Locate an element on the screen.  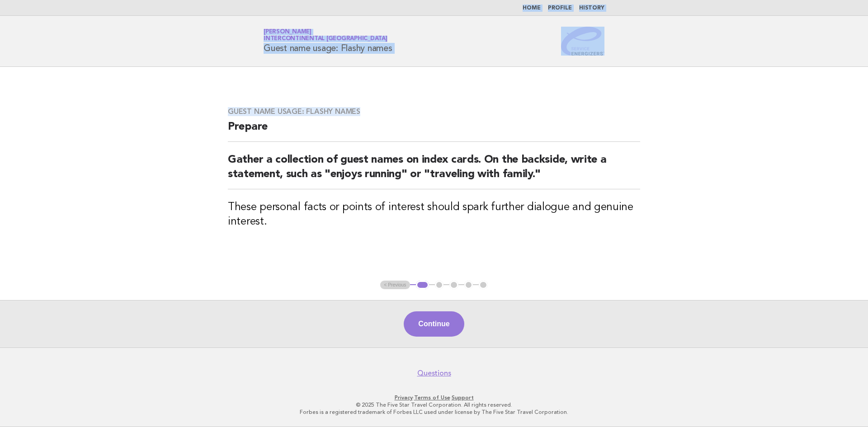
a: Questions is located at coordinates (434, 373).